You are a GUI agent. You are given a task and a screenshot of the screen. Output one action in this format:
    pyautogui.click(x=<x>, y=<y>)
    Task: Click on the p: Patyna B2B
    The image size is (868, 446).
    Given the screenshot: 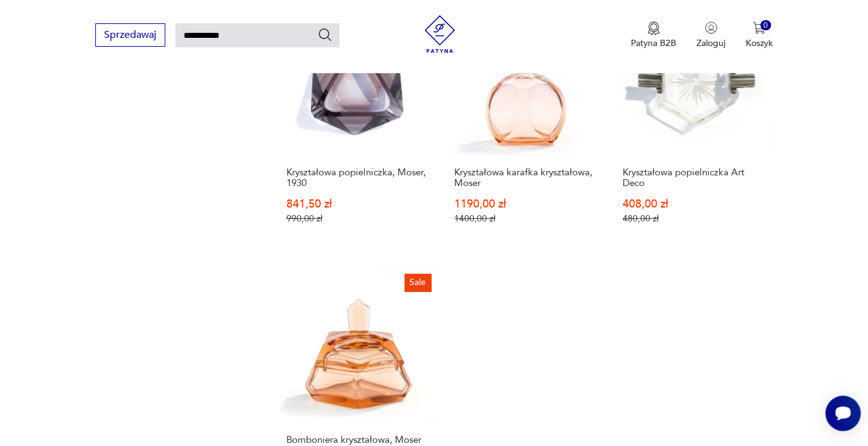 What is the action you would take?
    pyautogui.click(x=654, y=42)
    